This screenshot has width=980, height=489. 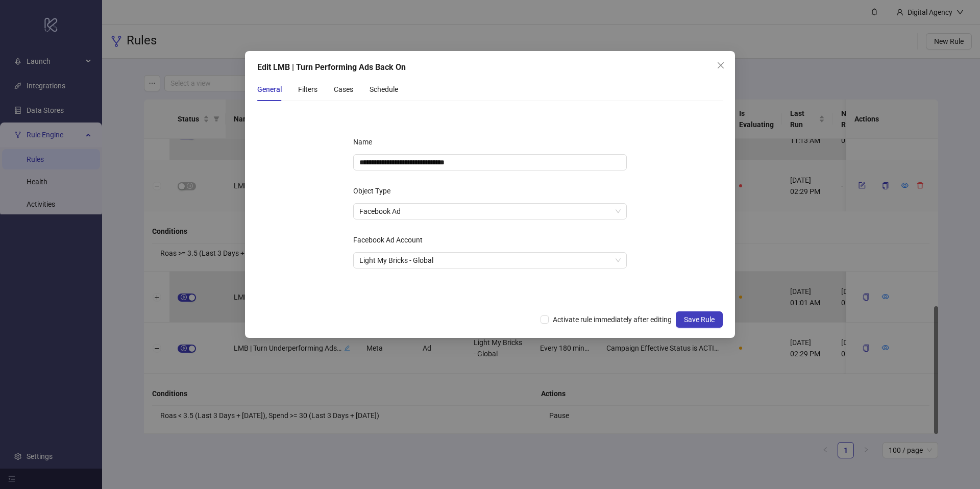 I want to click on div: Cases, so click(x=344, y=89).